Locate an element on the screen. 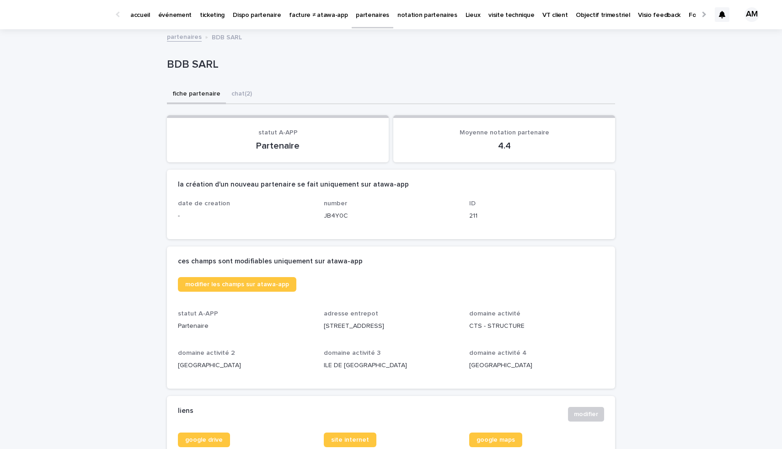 The height and width of the screenshot is (449, 782). span: adresse entrepot is located at coordinates (351, 314).